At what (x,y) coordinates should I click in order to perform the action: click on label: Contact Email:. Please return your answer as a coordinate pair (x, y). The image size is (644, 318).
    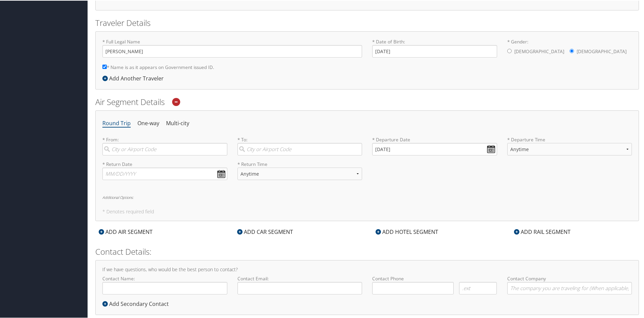
    Looking at the image, I should click on (300, 284).